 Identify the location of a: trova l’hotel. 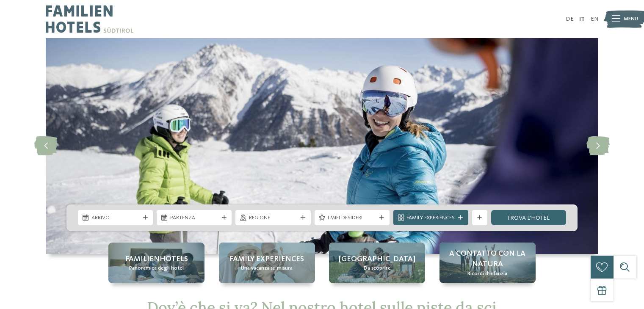
(529, 218).